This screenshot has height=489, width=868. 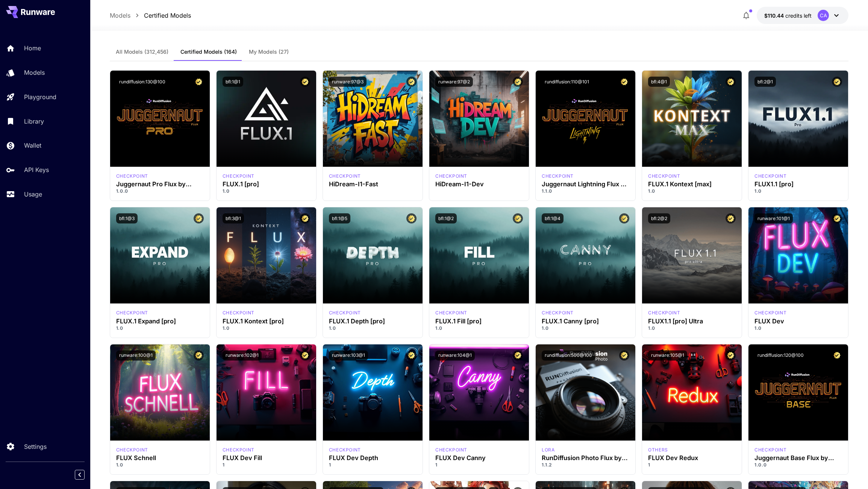 I want to click on button: runware:102@1, so click(x=242, y=356).